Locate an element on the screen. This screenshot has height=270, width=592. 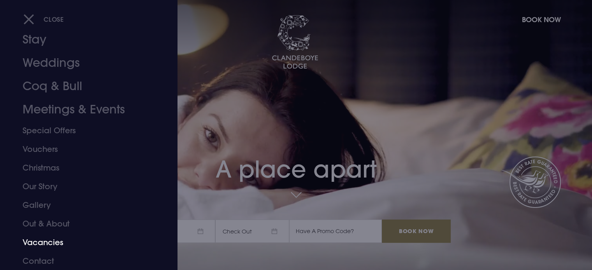
a: Special Offers is located at coordinates (84, 131).